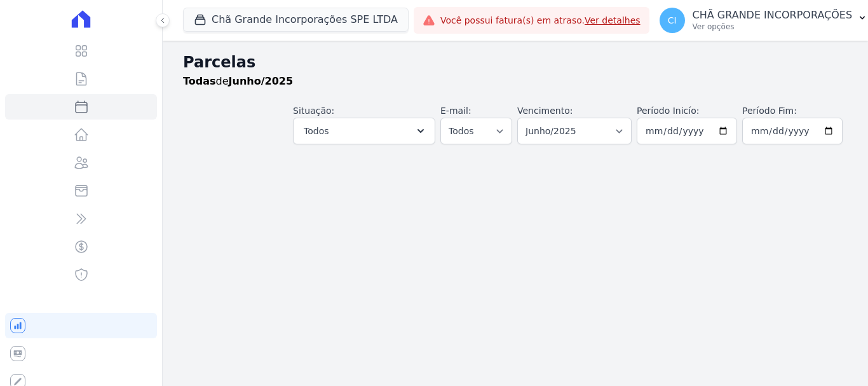 Image resolution: width=868 pixels, height=386 pixels. I want to click on label: E-mail:, so click(455, 110).